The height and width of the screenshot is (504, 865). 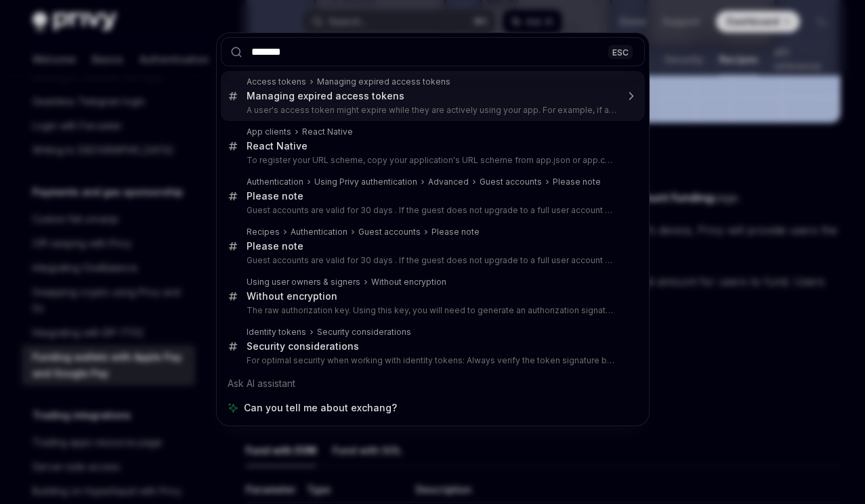 What do you see at coordinates (276, 332) in the screenshot?
I see `div: Identity tokens` at bounding box center [276, 332].